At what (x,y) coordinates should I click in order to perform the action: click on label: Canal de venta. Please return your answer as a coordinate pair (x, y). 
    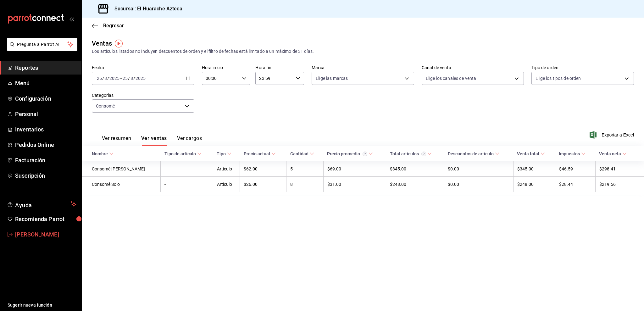
    Looking at the image, I should click on (473, 68).